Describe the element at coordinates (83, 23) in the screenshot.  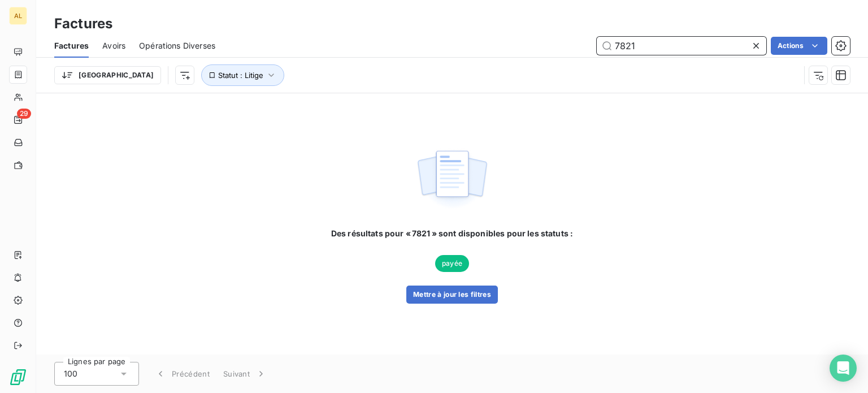
I see `h3: Factures` at that location.